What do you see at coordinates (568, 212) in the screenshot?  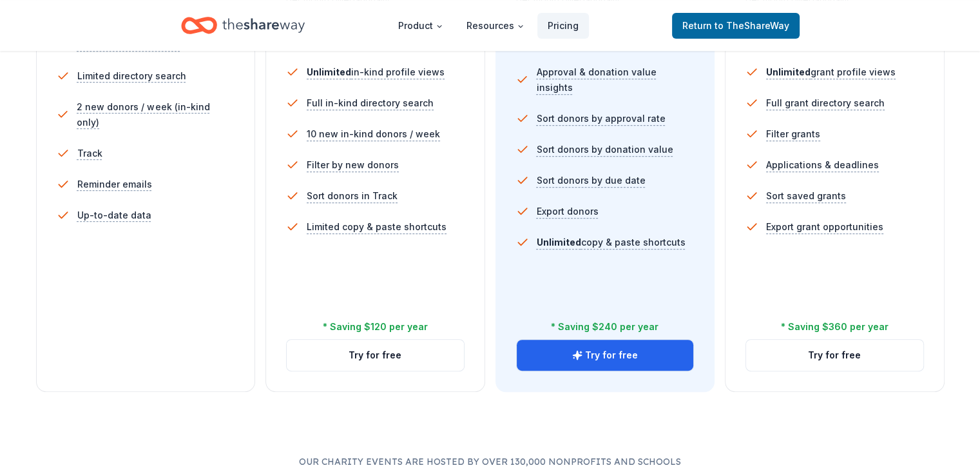 I see `span: Export donors` at bounding box center [568, 212].